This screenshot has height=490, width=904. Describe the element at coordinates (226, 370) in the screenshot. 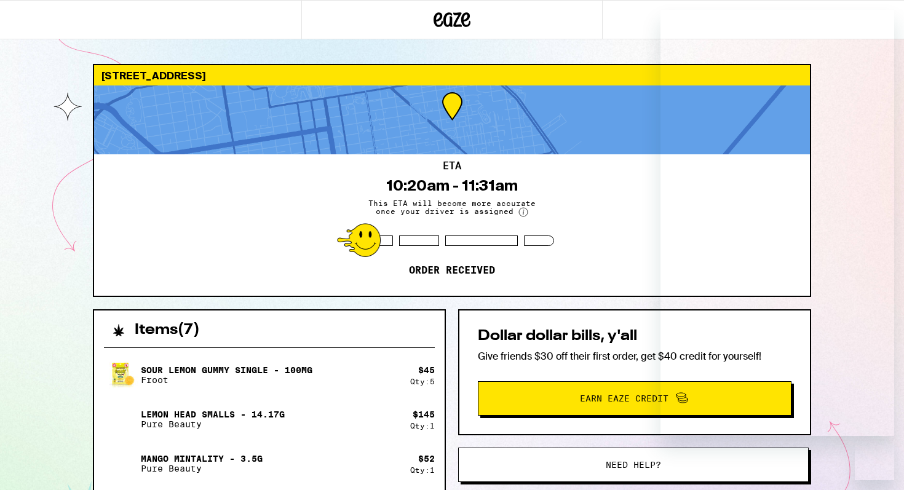

I see `p: Sour Lemon Gummy Single - 100mg` at that location.